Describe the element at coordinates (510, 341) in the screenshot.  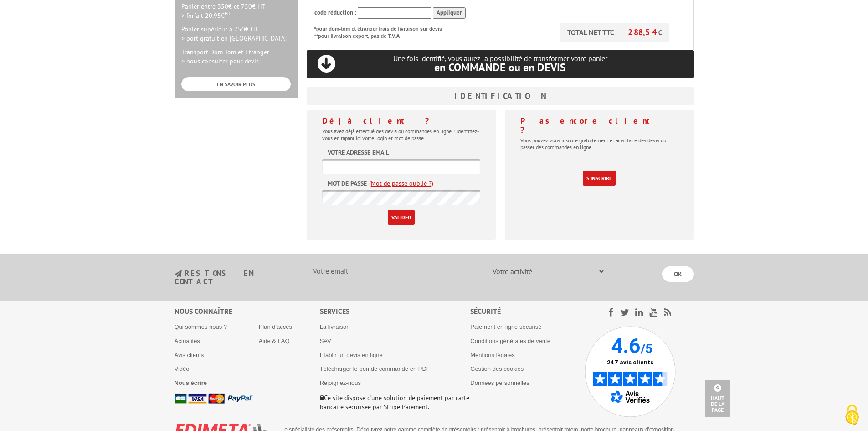
I see `a: Conditions générales de vente` at that location.